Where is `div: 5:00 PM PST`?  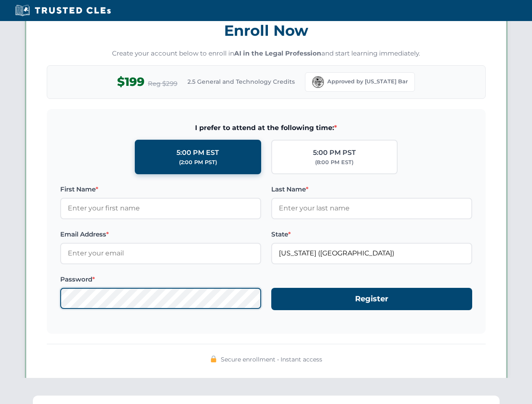
div: 5:00 PM PST is located at coordinates (334, 153).